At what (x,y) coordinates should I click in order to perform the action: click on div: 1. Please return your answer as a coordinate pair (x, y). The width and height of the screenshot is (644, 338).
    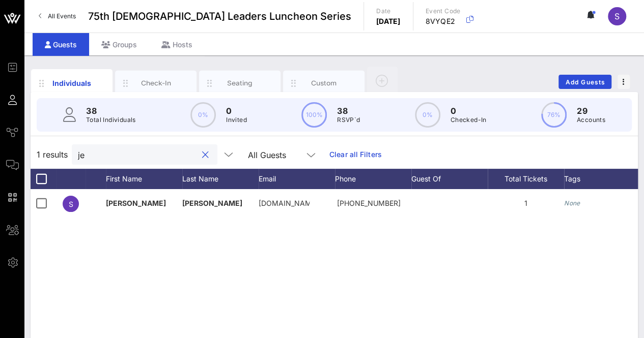
    Looking at the image, I should click on (526, 203).